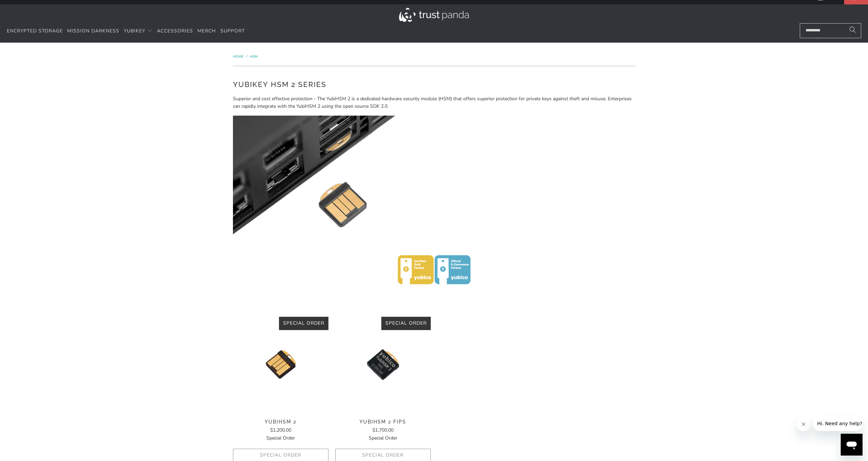 This screenshot has height=461, width=868. What do you see at coordinates (238, 57) in the screenshot?
I see `span: Home` at bounding box center [238, 57].